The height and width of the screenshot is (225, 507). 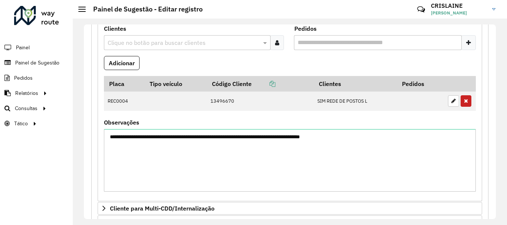 What do you see at coordinates (21, 124) in the screenshot?
I see `span: Tático` at bounding box center [21, 124].